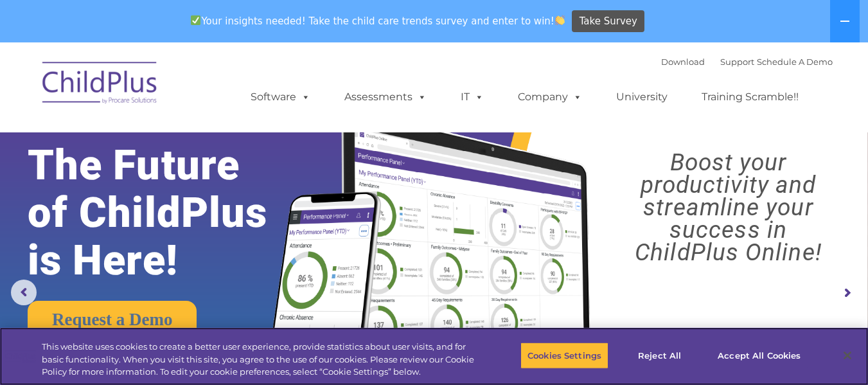 The height and width of the screenshot is (385, 868). What do you see at coordinates (608, 21) in the screenshot?
I see `a: Take Survey` at bounding box center [608, 21].